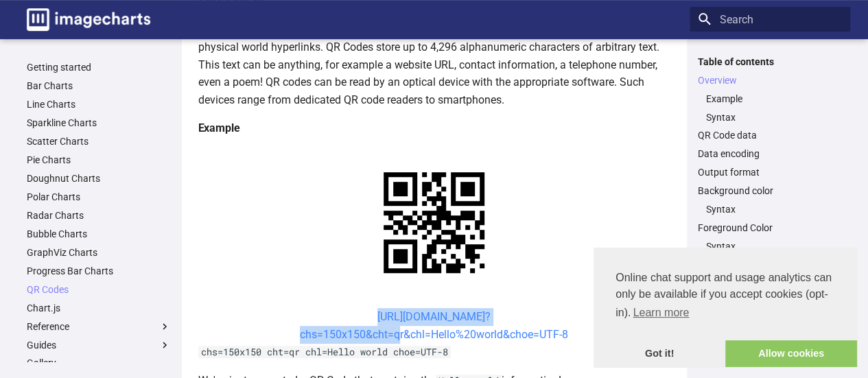 The height and width of the screenshot is (378, 868). Describe the element at coordinates (89, 19) in the screenshot. I see `img: logo` at that location.